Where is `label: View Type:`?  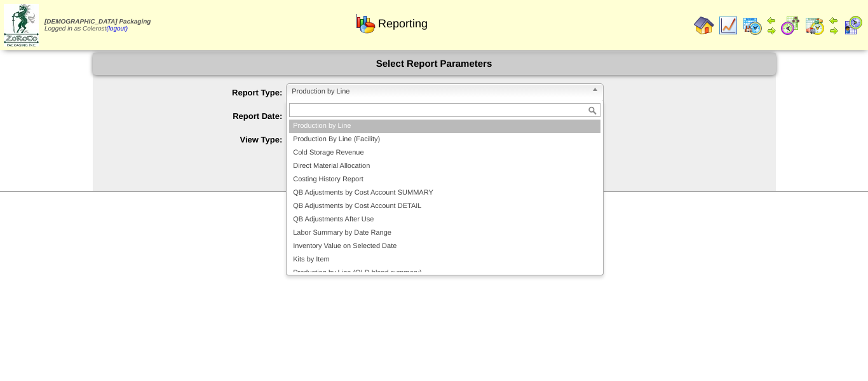 label: View Type: is located at coordinates (202, 139).